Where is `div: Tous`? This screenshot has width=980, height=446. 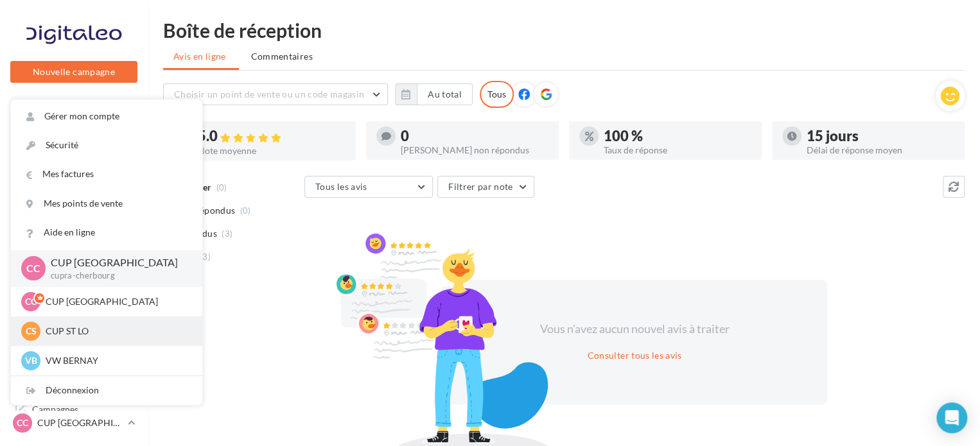 div: Tous is located at coordinates (496, 95).